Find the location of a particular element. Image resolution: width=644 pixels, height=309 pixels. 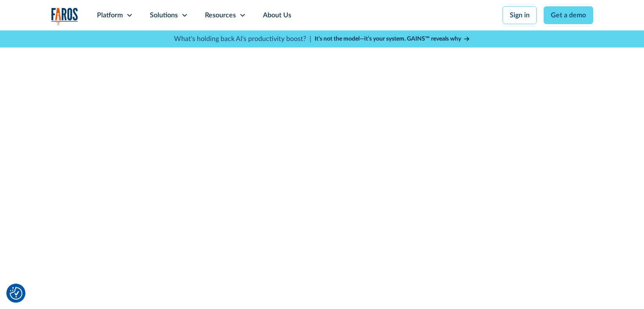

a: It’s not the model—it’s your system. GAINS™ reveals why is located at coordinates (393, 39).